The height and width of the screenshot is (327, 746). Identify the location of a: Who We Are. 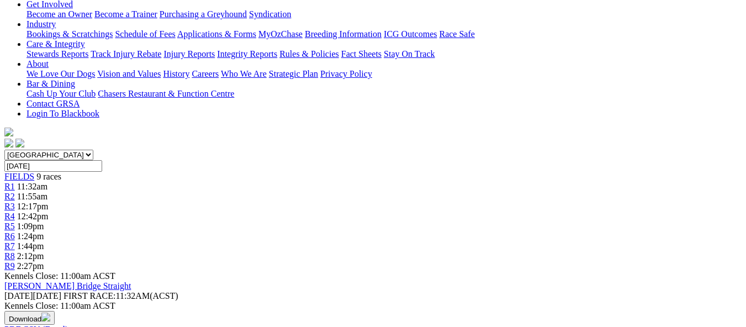
(244, 73).